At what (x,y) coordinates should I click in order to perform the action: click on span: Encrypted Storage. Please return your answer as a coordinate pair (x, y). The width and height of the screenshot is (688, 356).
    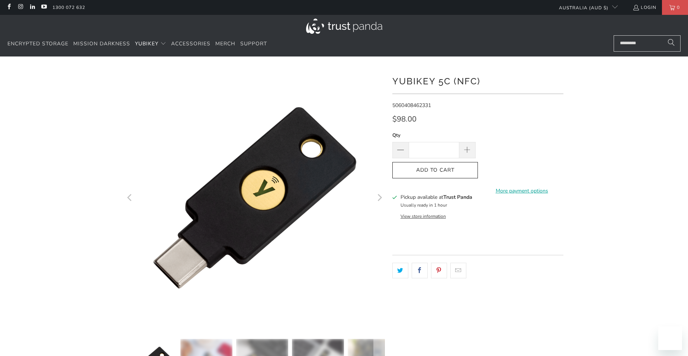
    Looking at the image, I should click on (38, 44).